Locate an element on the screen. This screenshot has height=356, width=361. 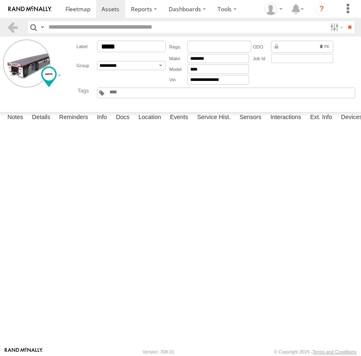
label: Reminders is located at coordinates (74, 118).